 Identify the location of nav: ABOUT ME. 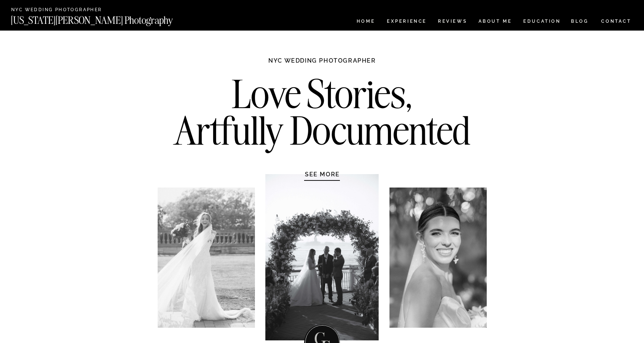
(495, 22).